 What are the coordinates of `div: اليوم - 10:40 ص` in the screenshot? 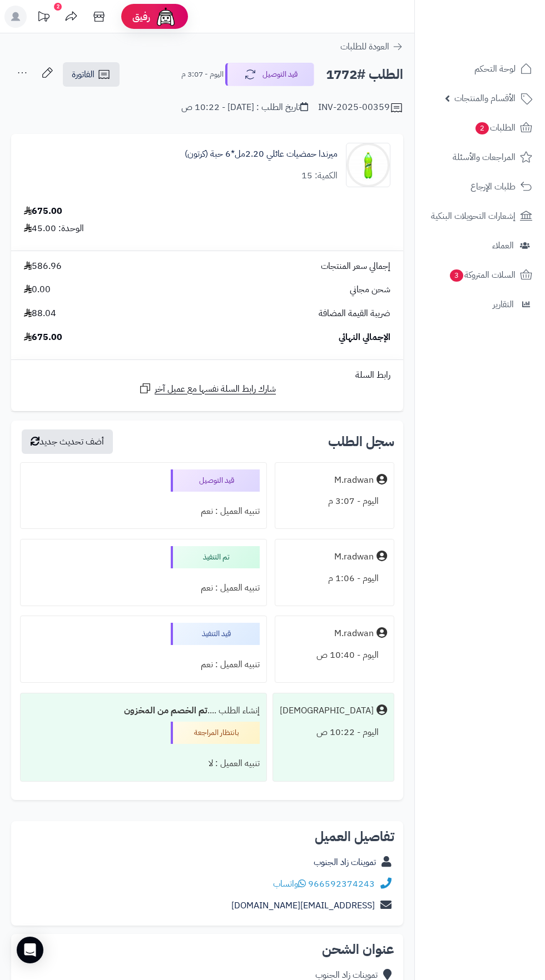 It's located at (334, 655).